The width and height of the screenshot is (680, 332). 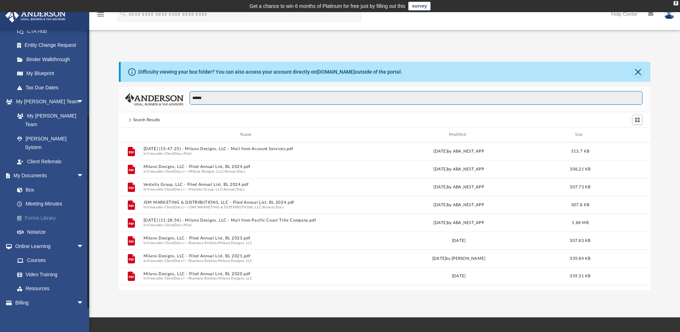 What do you see at coordinates (416, 98) in the screenshot?
I see `input: Search files and folders` at bounding box center [416, 98].